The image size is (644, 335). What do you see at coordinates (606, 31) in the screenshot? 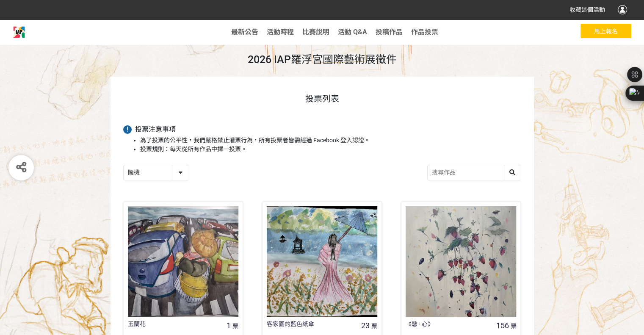
I see `button: 馬上報名` at bounding box center [606, 31].